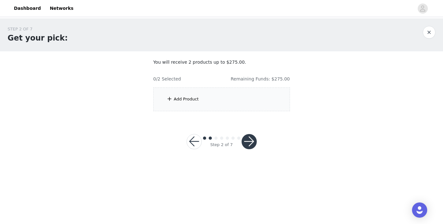  I want to click on a: Networks, so click(61, 8).